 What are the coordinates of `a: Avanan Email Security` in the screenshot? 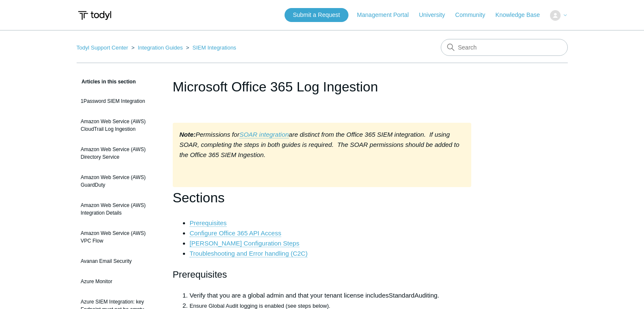 It's located at (118, 261).